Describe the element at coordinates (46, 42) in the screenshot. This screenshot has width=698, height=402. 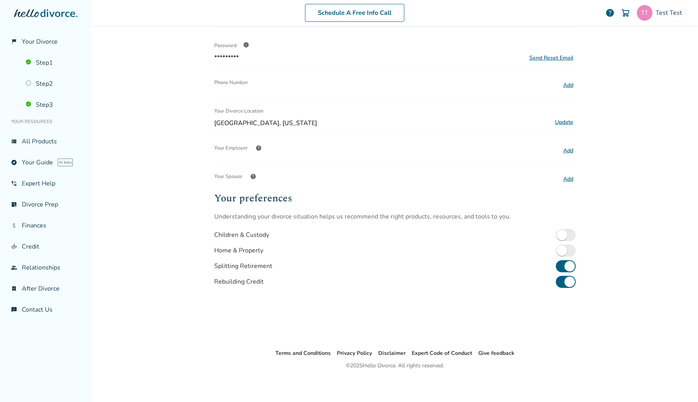
I see `a: flag_2Your Divorce` at that location.